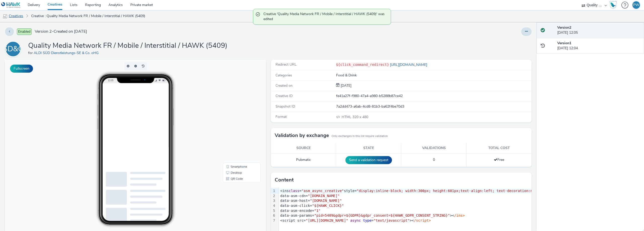 Image resolution: width=644 pixels, height=231 pixels. I want to click on span: /script>, so click(422, 220).